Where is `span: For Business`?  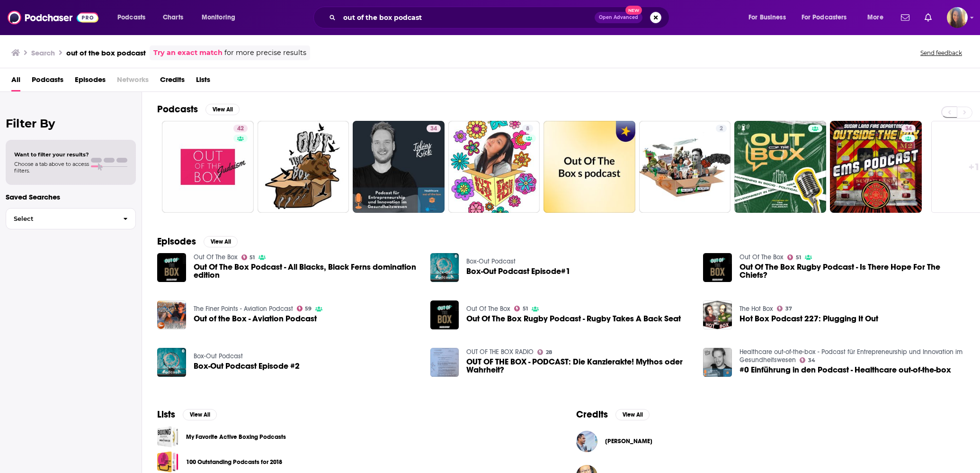 span: For Business is located at coordinates (767, 18).